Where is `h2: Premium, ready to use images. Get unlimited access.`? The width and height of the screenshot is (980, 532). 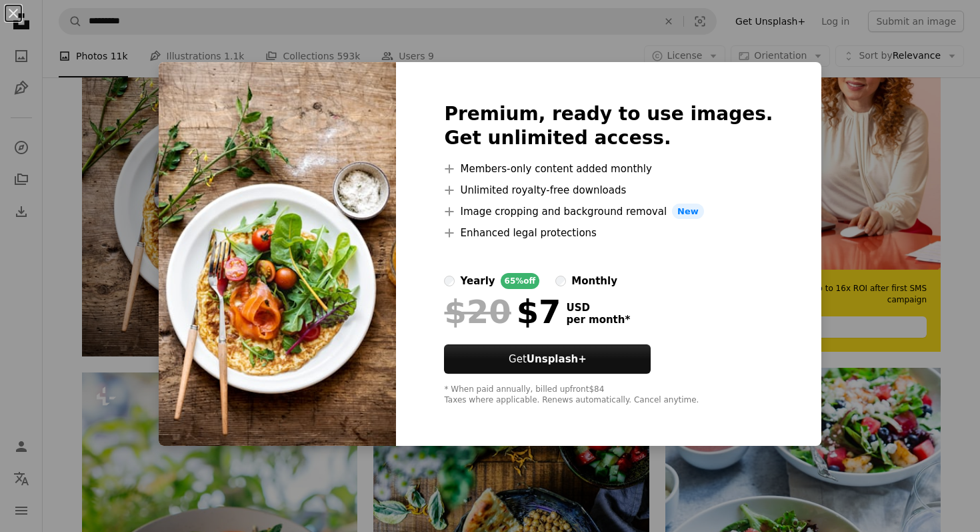 h2: Premium, ready to use images. Get unlimited access. is located at coordinates (608, 126).